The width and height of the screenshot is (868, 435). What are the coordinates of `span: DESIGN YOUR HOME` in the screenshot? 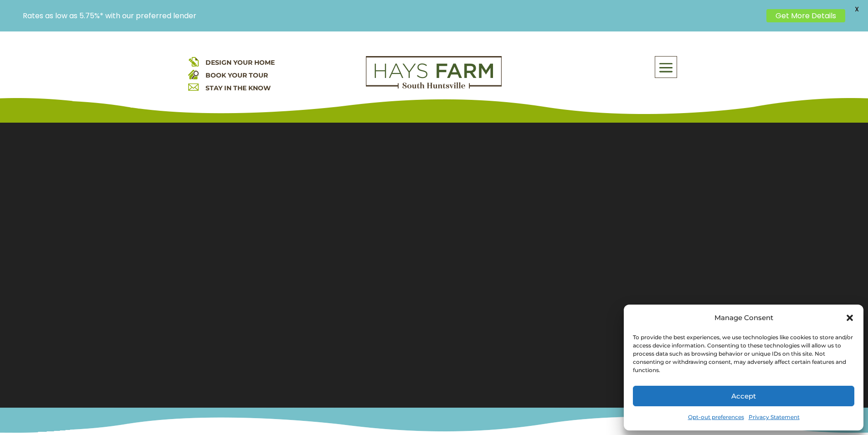 It's located at (240, 62).